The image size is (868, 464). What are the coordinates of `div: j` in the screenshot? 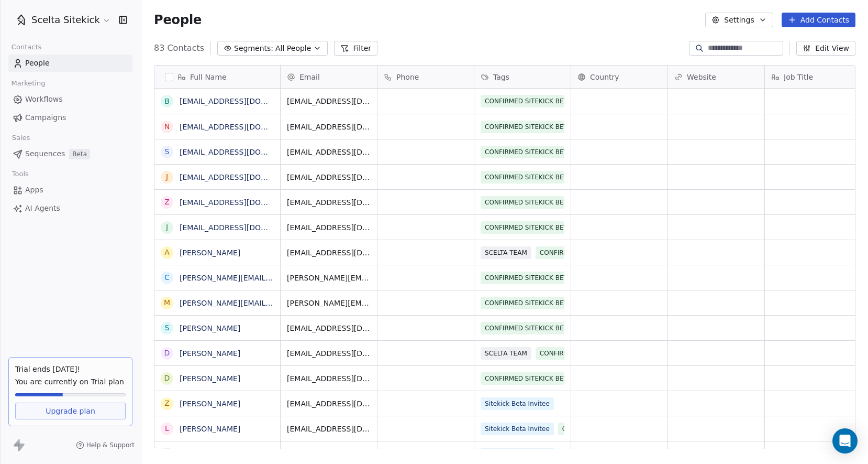 It's located at (167, 176).